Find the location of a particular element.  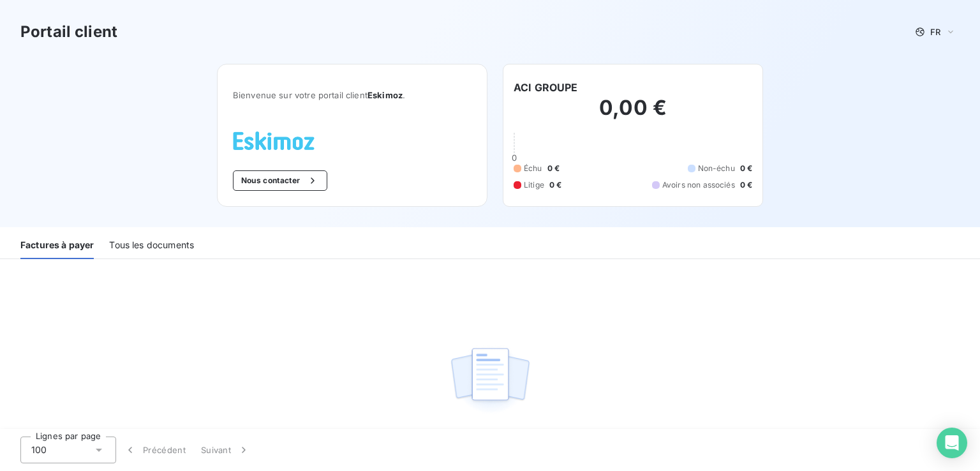

img: empty state is located at coordinates (490, 380).